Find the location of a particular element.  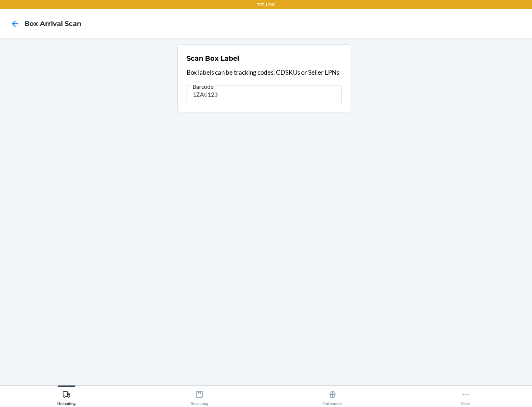

button: Outbounds is located at coordinates (332, 395).